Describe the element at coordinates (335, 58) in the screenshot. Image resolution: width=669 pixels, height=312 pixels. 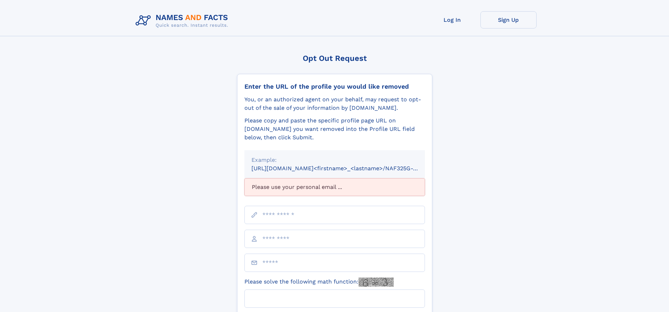
I see `div: Opt Out Request` at that location.